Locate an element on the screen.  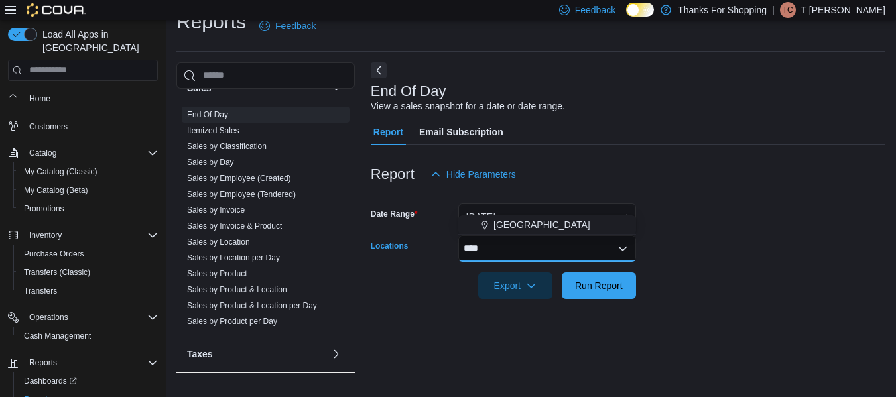
span: Itemized Sales is located at coordinates (213, 131).